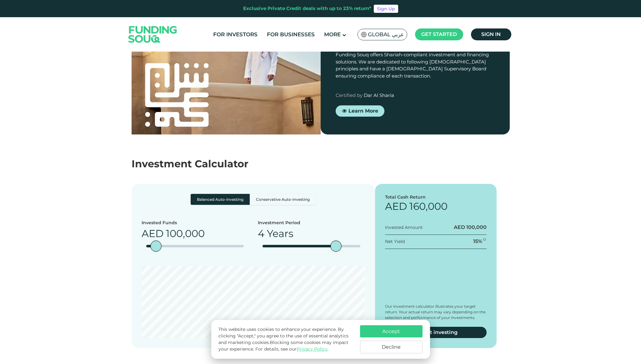 The height and width of the screenshot is (364, 641). I want to click on div: Funding Souq offers Shariah-compliant investment and financing solutions. We are dedicated to fol..., so click(415, 65).